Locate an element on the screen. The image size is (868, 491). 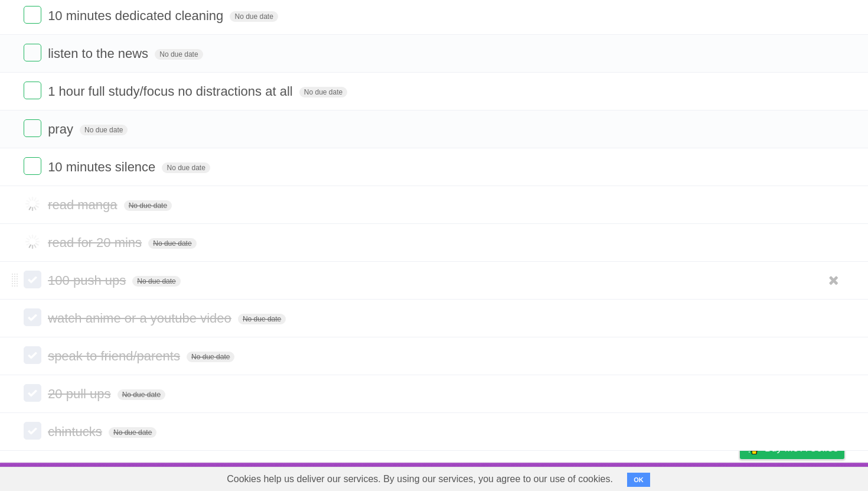
span: 100 push ups is located at coordinates (88, 280).